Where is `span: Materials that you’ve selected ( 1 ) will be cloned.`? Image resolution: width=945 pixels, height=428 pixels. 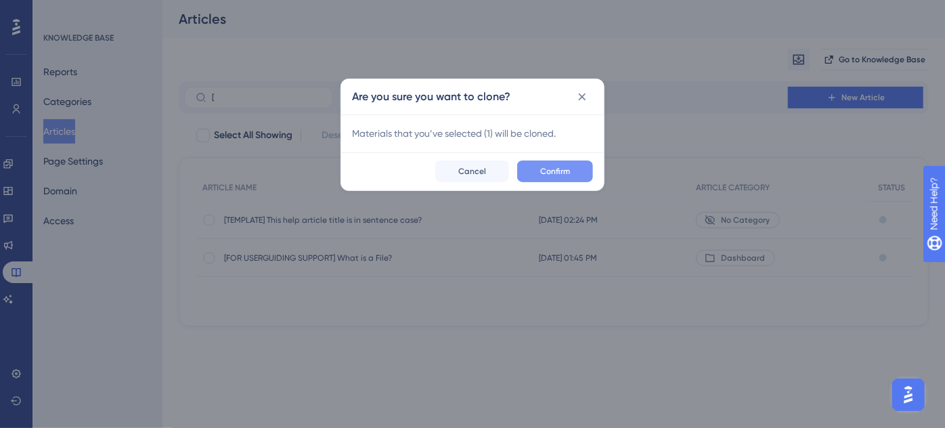
span: Materials that you’ve selected ( 1 ) will be cloned. is located at coordinates (472, 133).